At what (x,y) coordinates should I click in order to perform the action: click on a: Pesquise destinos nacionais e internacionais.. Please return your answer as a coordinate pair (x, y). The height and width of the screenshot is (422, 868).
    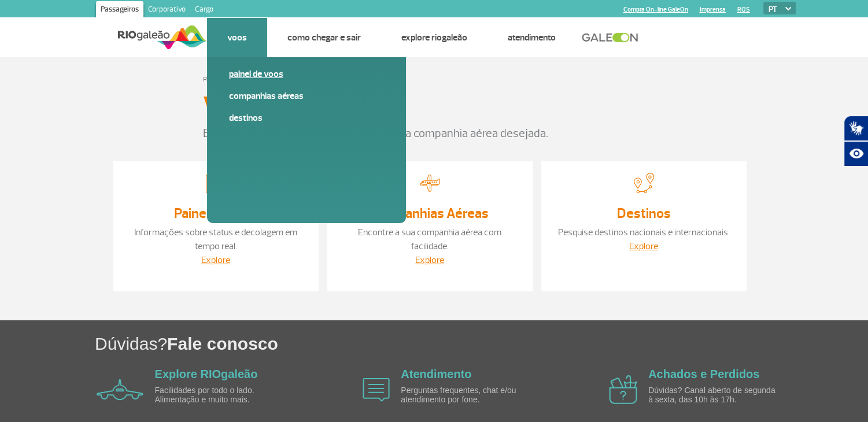
    Looking at the image, I should click on (643, 233).